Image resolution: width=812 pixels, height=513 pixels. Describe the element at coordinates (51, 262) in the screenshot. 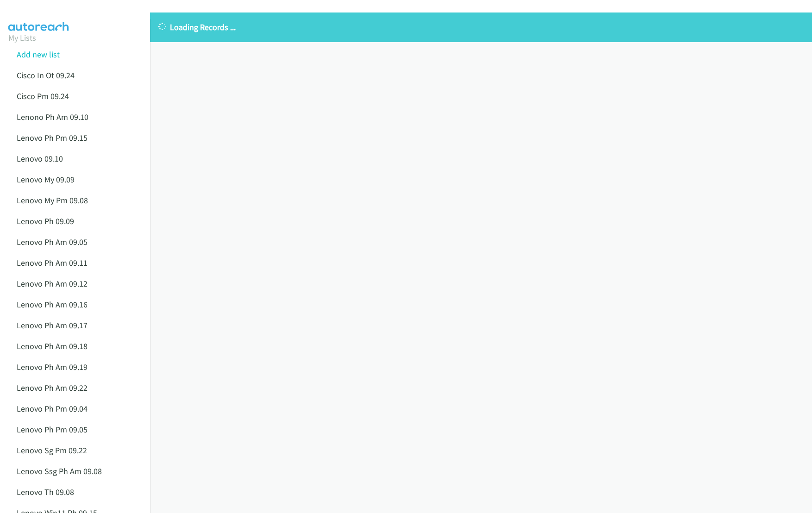

I see `a: Lenovo Ph Am 09.11` at that location.